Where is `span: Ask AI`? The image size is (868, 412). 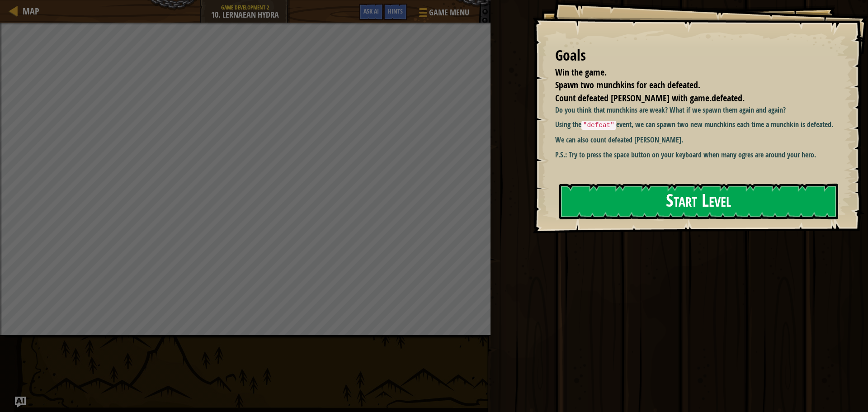 span: Ask AI is located at coordinates (371, 11).